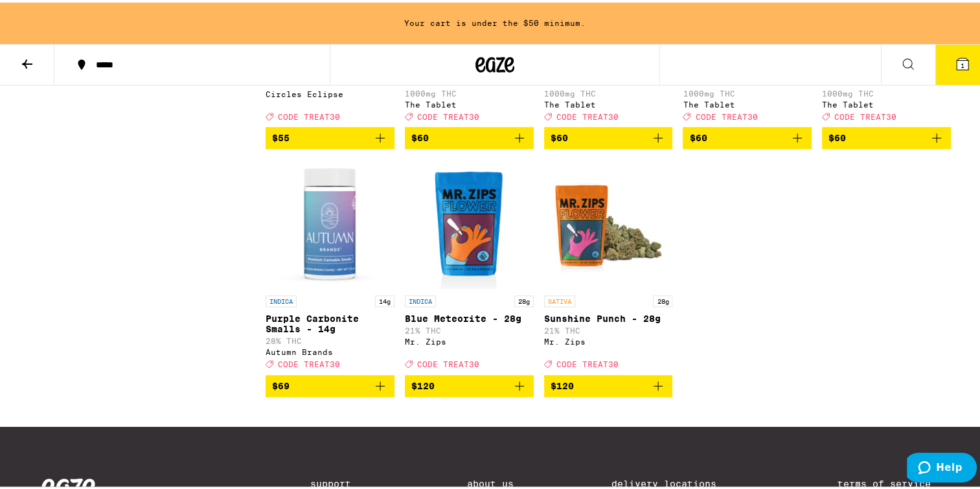 The height and width of the screenshot is (489, 980). Describe the element at coordinates (330, 339) in the screenshot. I see `p: 28% THC` at that location.